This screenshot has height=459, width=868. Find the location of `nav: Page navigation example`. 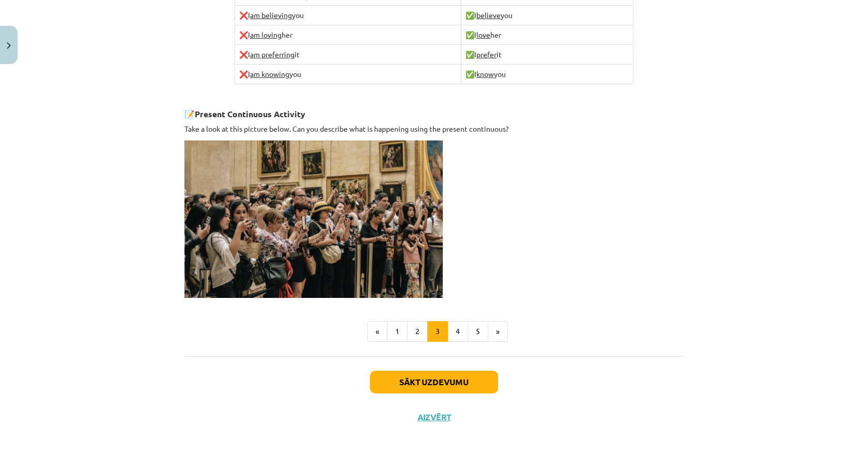

nav: Page navigation example is located at coordinates (434, 331).